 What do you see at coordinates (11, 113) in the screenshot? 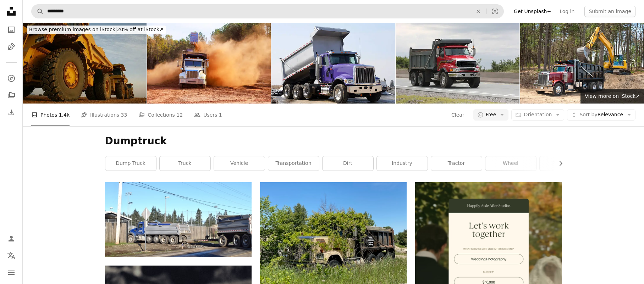
I see `a: Download History` at bounding box center [11, 113].